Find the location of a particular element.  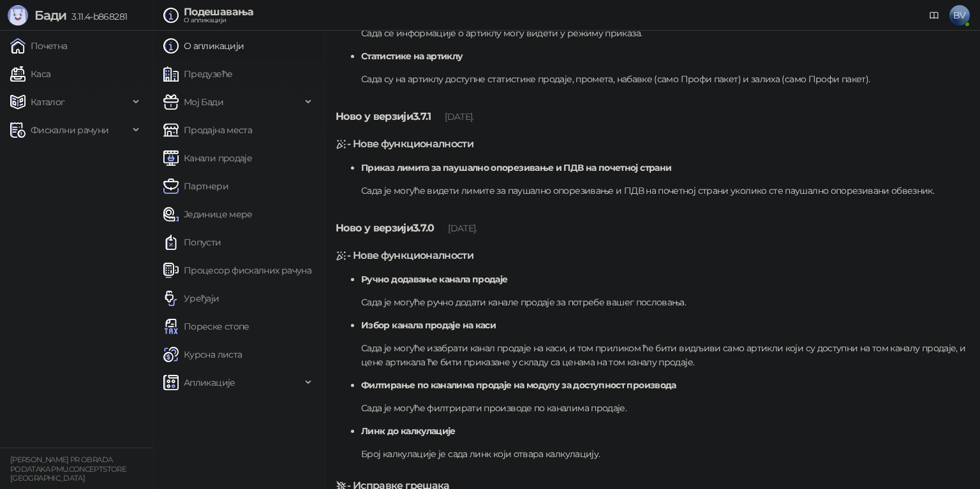

div: О апликацији is located at coordinates (219, 20).